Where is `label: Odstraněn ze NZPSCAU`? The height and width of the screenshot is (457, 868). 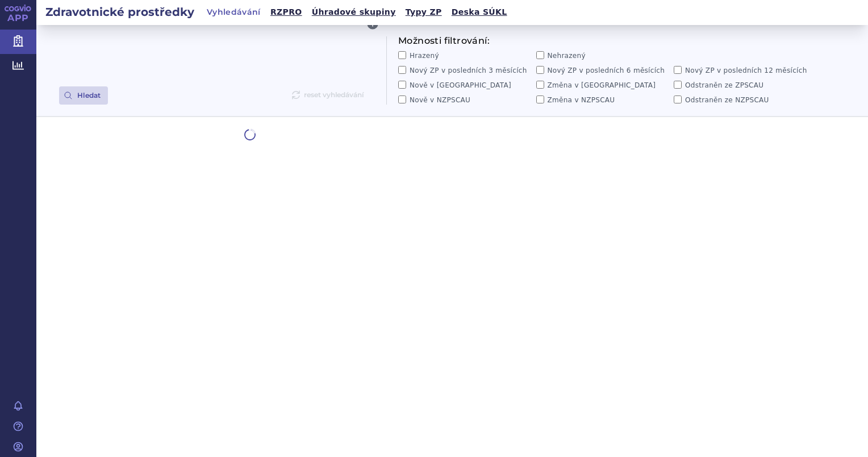
label: Odstraněn ze NZPSCAU is located at coordinates (741, 100).